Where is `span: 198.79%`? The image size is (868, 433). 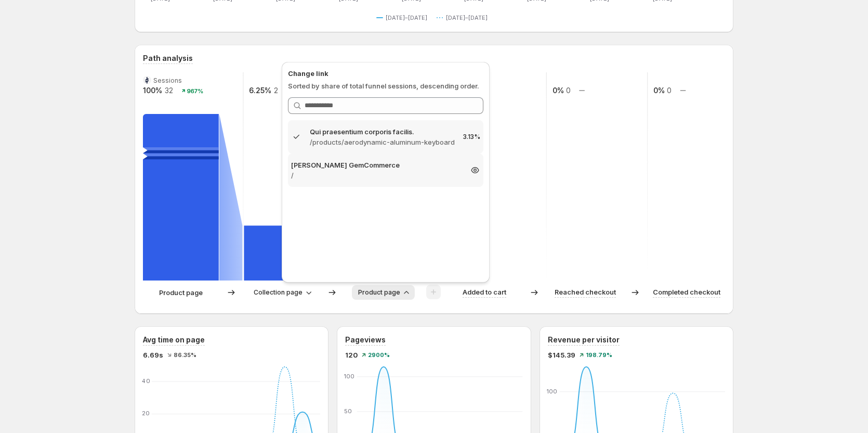
span: 198.79% is located at coordinates (599, 355).